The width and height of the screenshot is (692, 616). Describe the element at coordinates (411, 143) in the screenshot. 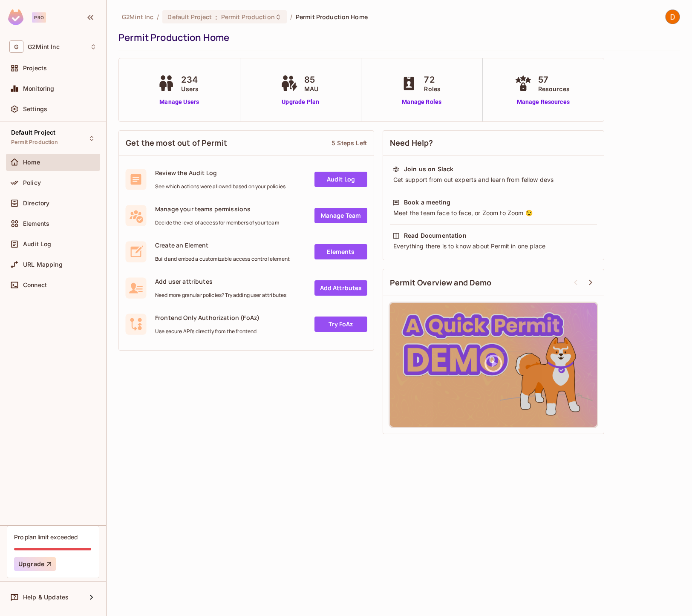

I see `span: Need Help?` at that location.